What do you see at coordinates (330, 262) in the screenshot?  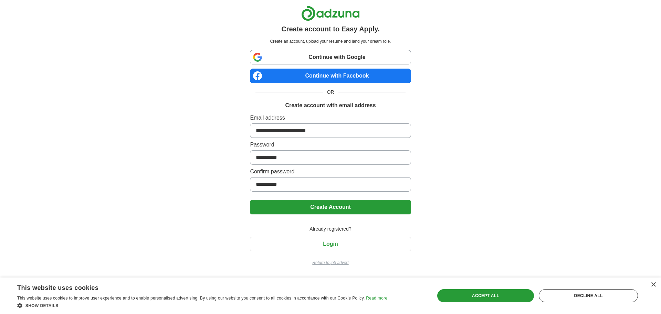 I see `p: Return to job advert` at bounding box center [330, 262].